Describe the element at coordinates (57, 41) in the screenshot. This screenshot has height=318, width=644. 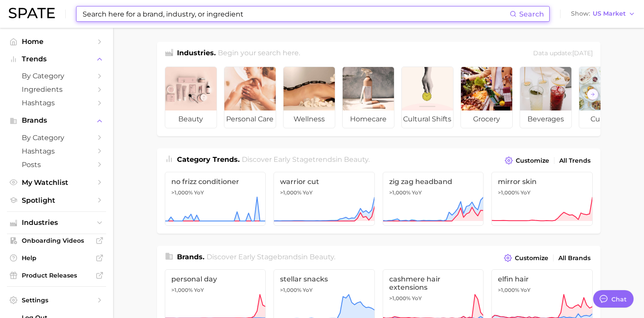
I see `a: Home` at that location.